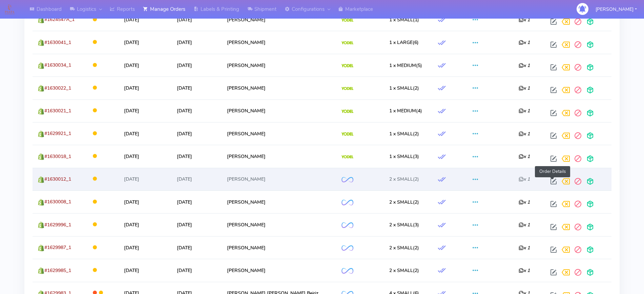 The image size is (644, 294). Describe the element at coordinates (58, 133) in the screenshot. I see `span: #1629921_1` at that location.